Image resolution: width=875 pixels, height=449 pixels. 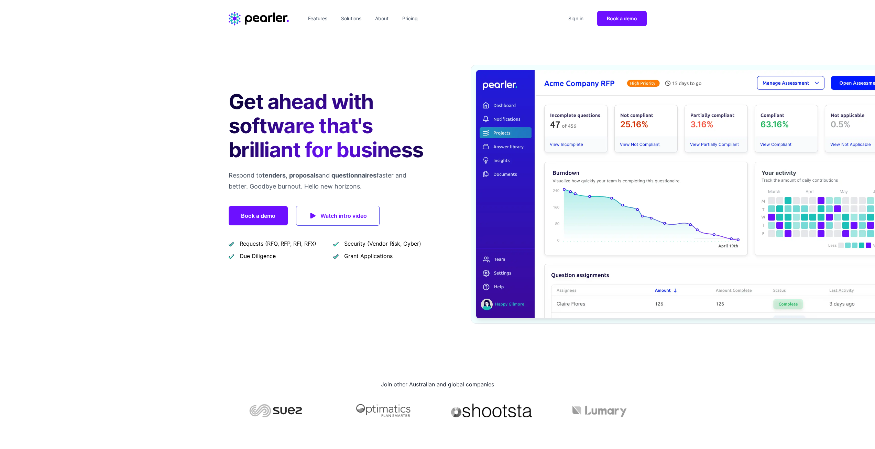 I want to click on a: Home, so click(x=259, y=19).